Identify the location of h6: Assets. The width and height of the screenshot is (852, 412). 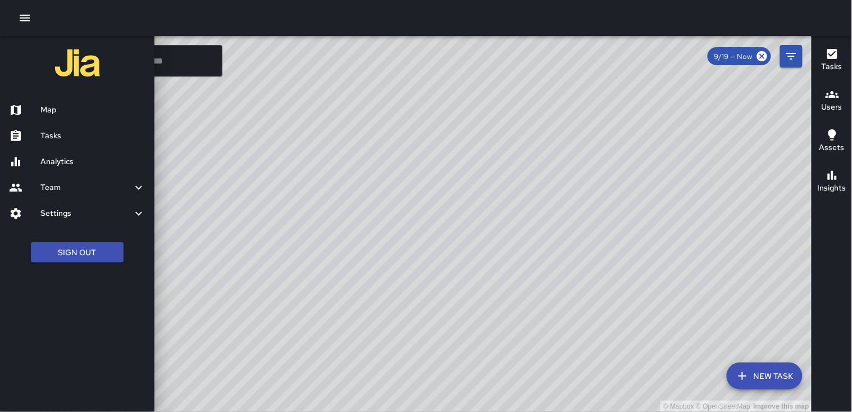
(831, 148).